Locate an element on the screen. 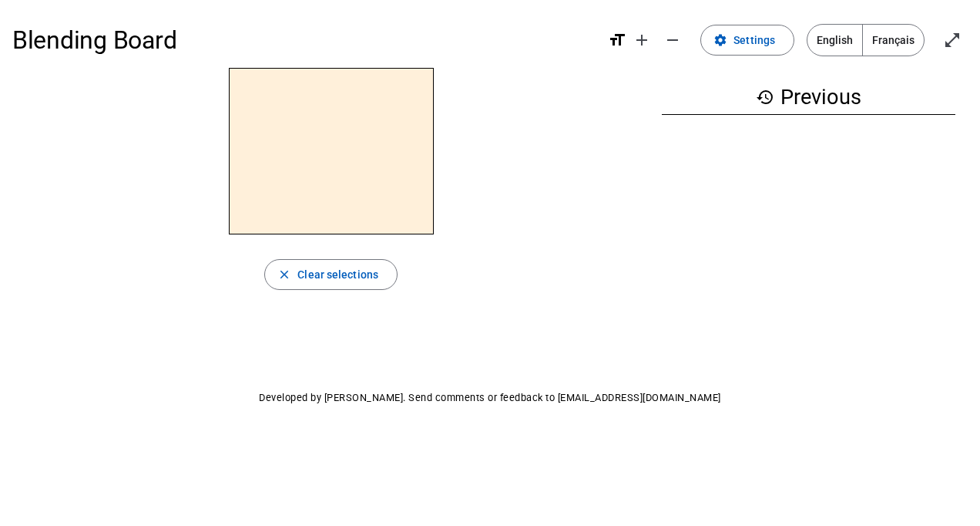 This screenshot has height=526, width=980. h3: Previous is located at coordinates (808, 97).